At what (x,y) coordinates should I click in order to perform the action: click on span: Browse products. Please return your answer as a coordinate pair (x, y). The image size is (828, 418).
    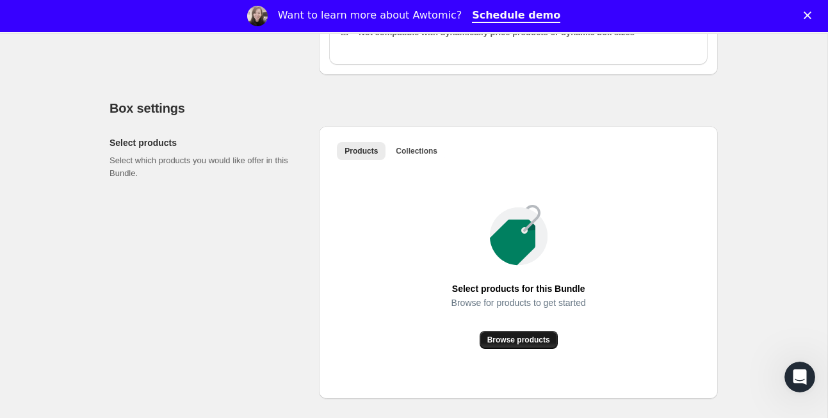
    Looking at the image, I should click on (519, 340).